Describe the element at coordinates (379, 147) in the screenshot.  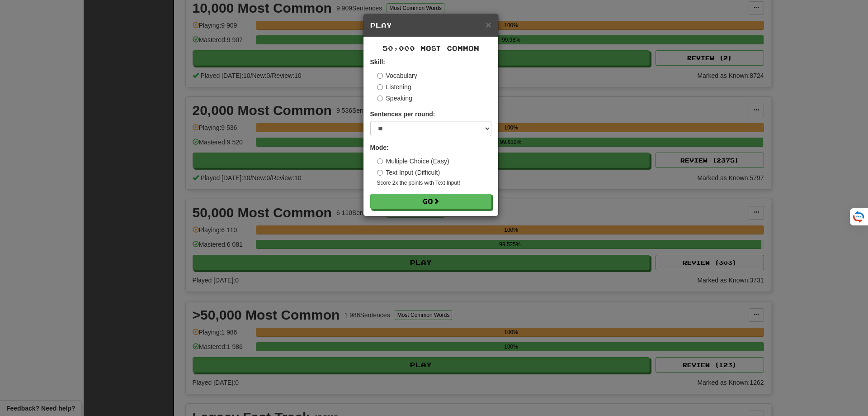
I see `strong: Mode:` at that location.